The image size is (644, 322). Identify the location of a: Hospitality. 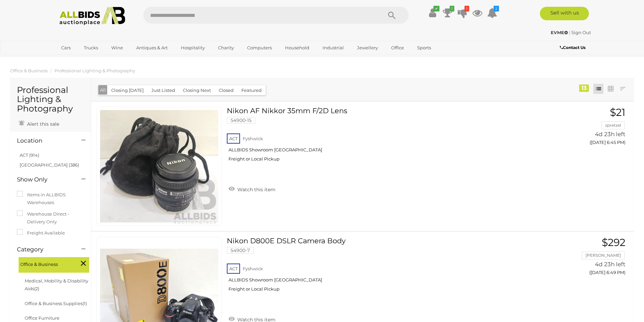
(193, 48).